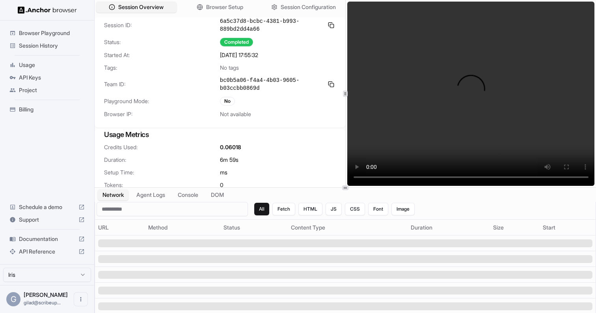  What do you see at coordinates (236, 42) in the screenshot?
I see `div: Completed` at bounding box center [236, 42].